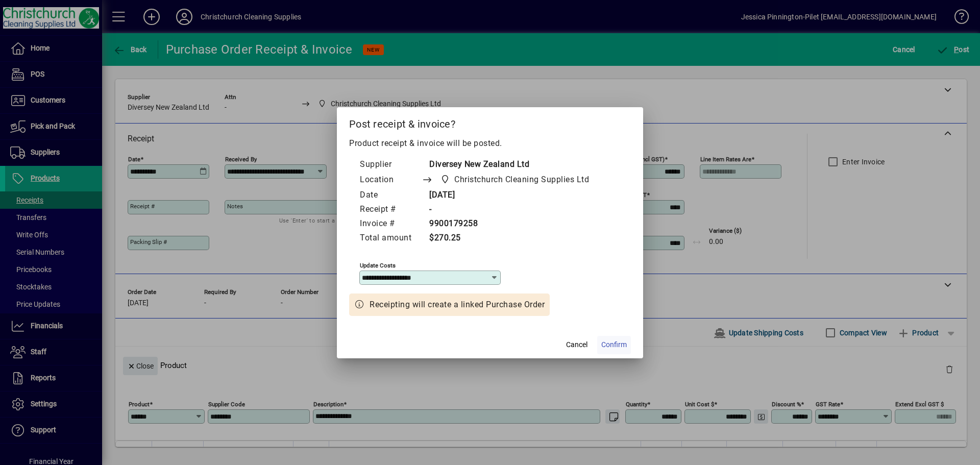 The width and height of the screenshot is (980, 465). Describe the element at coordinates (515, 165) in the screenshot. I see `td: Diversey New Zealand Ltd` at that location.